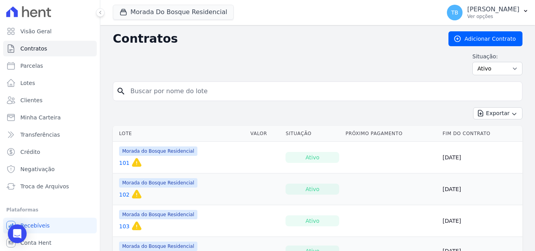 The width and height of the screenshot is (535, 251). What do you see at coordinates (40, 117) in the screenshot?
I see `span: Minha Carteira` at bounding box center [40, 117].